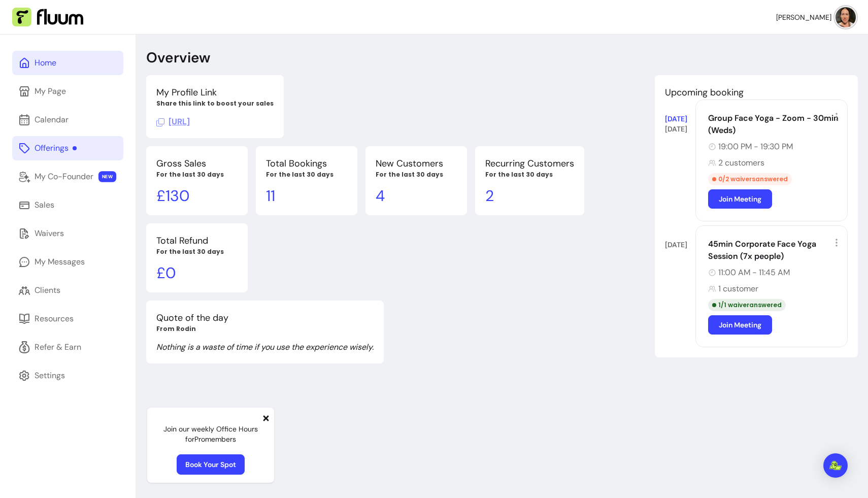 The height and width of the screenshot is (498, 868). Describe the element at coordinates (54, 319) in the screenshot. I see `div: Resources` at that location.